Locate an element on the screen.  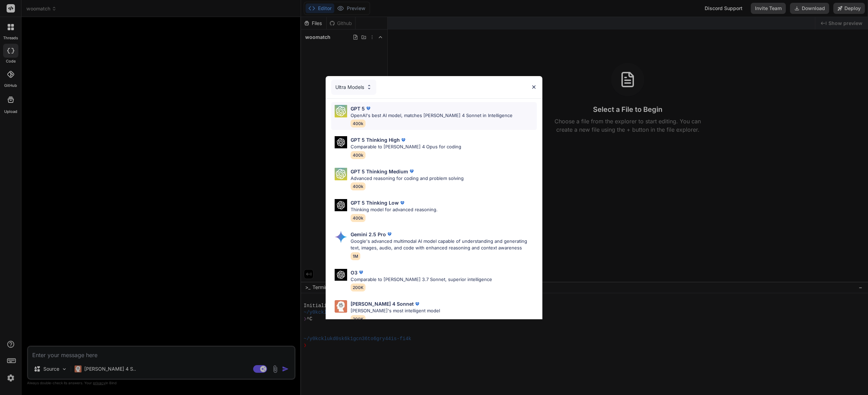
p: Google's advanced multimodal AI model capable of understanding and generating text, images, audio... is located at coordinates (444, 245).